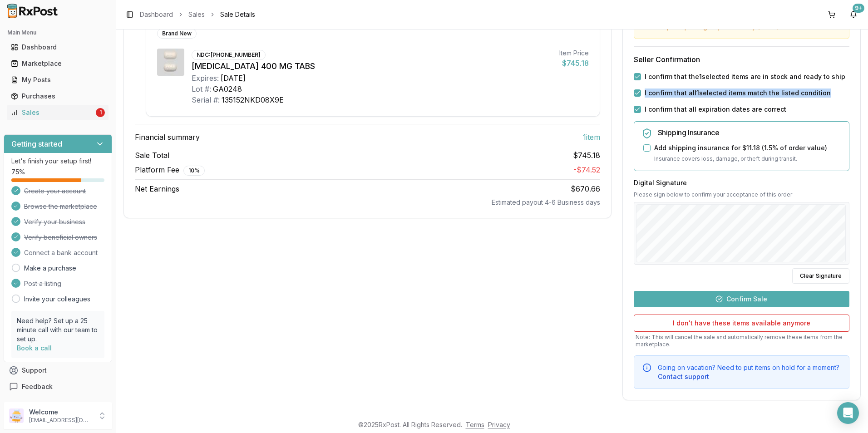  I want to click on a: Purchases, so click(57, 96).